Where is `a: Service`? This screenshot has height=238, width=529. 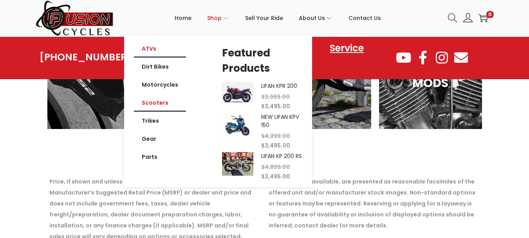
a: Service is located at coordinates (347, 48).